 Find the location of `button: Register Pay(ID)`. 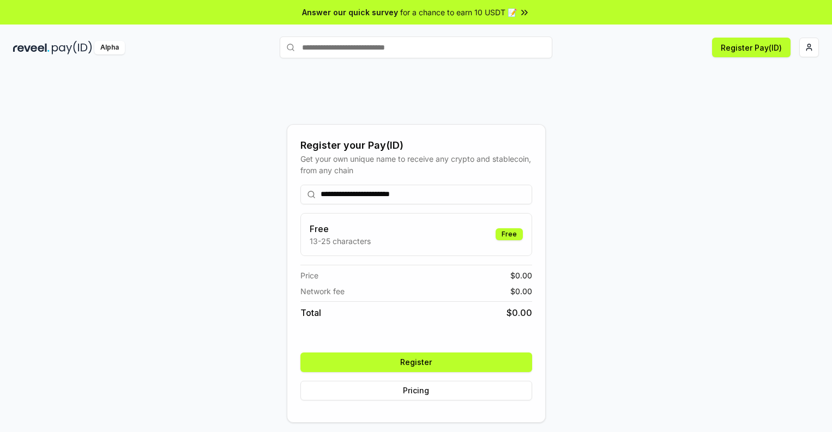

button: Register Pay(ID) is located at coordinates (751, 47).